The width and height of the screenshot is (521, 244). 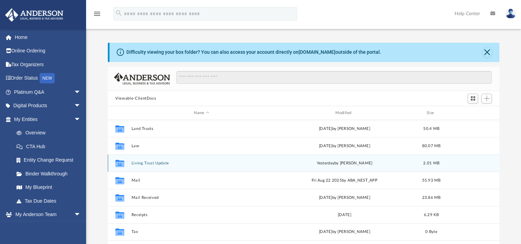 What do you see at coordinates (202, 180) in the screenshot?
I see `button: Mail` at bounding box center [202, 180].